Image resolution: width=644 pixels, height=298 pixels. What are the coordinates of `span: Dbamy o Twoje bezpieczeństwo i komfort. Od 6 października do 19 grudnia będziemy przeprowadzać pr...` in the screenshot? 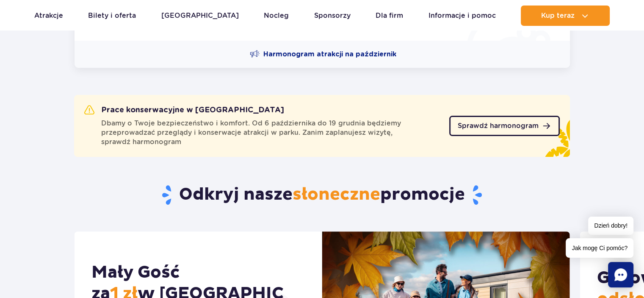 It's located at (270, 132).